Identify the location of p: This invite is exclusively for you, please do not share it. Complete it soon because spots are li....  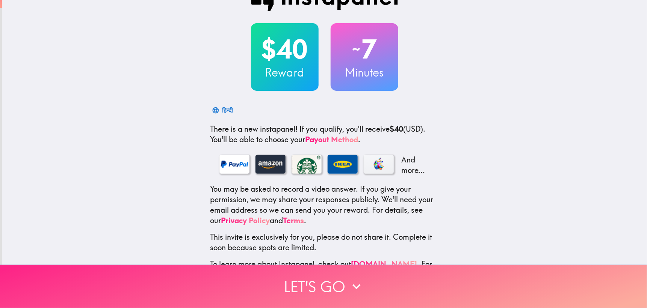
(324, 243).